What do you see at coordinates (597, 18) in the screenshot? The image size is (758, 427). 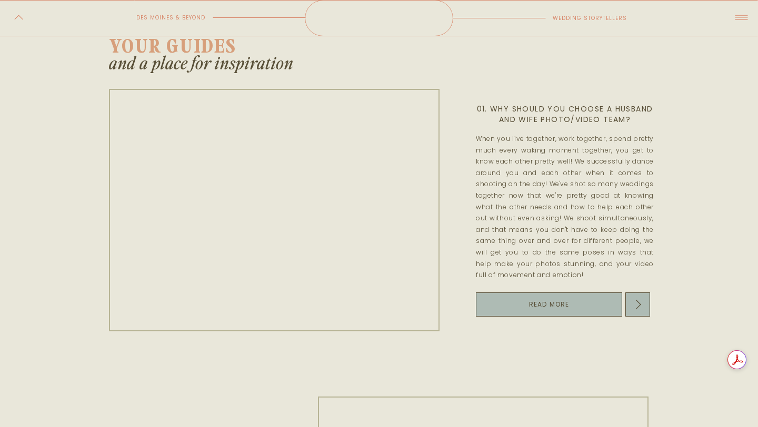 I see `p: wedding storytellers` at bounding box center [597, 18].